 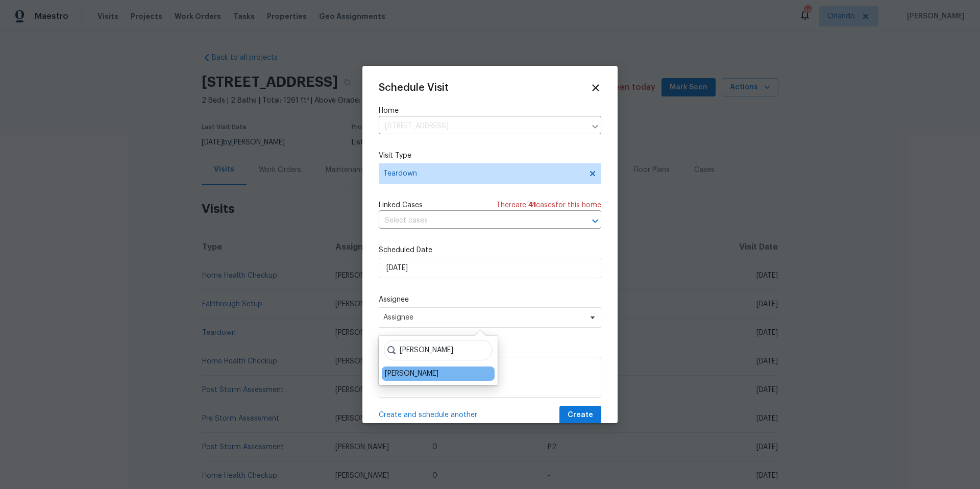 What do you see at coordinates (595, 221) in the screenshot?
I see `button: Open` at bounding box center [595, 221].